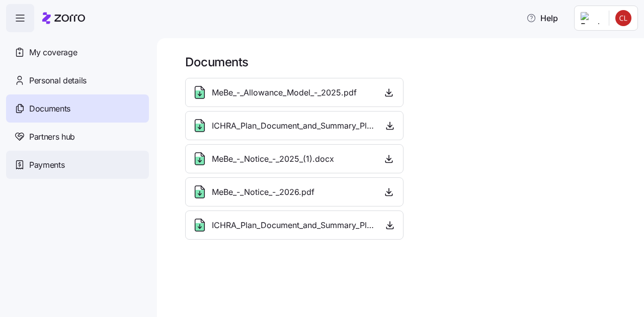 This screenshot has width=644, height=317. I want to click on a: My coverage, so click(78, 52).